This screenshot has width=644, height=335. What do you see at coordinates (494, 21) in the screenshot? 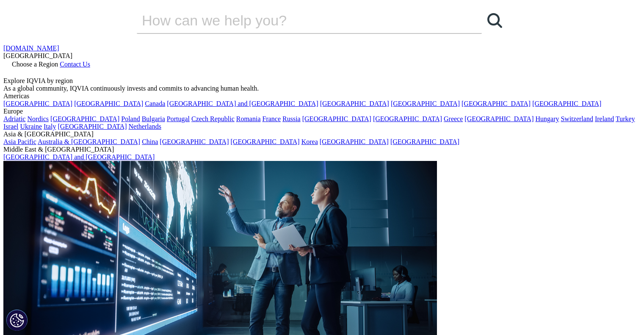
I see `svg: Search` at bounding box center [494, 21].